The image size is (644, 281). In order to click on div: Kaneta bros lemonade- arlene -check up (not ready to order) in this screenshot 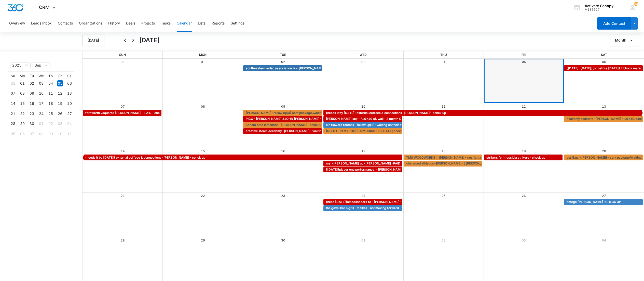, I will do `click(282, 125)`.